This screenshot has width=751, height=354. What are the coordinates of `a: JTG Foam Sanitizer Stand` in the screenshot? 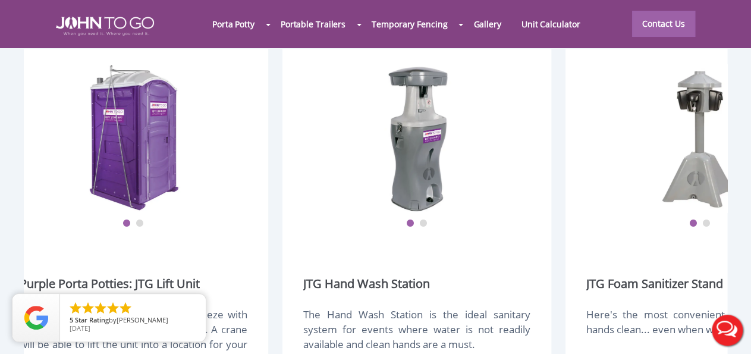 It's located at (654, 283).